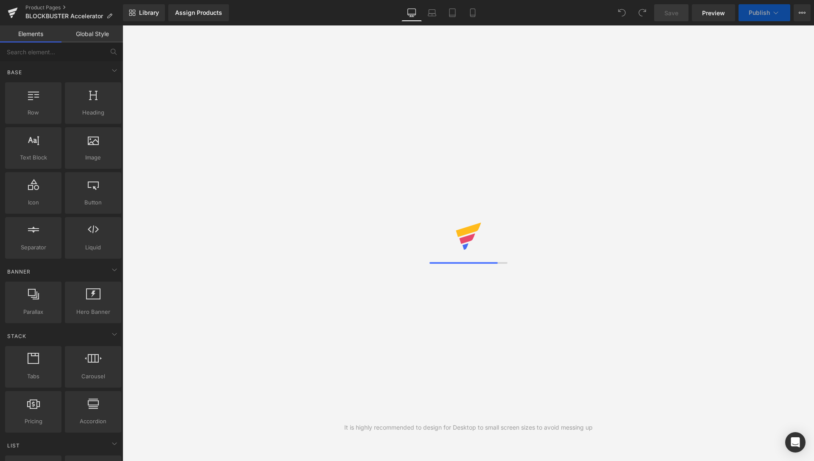  I want to click on span: List, so click(14, 445).